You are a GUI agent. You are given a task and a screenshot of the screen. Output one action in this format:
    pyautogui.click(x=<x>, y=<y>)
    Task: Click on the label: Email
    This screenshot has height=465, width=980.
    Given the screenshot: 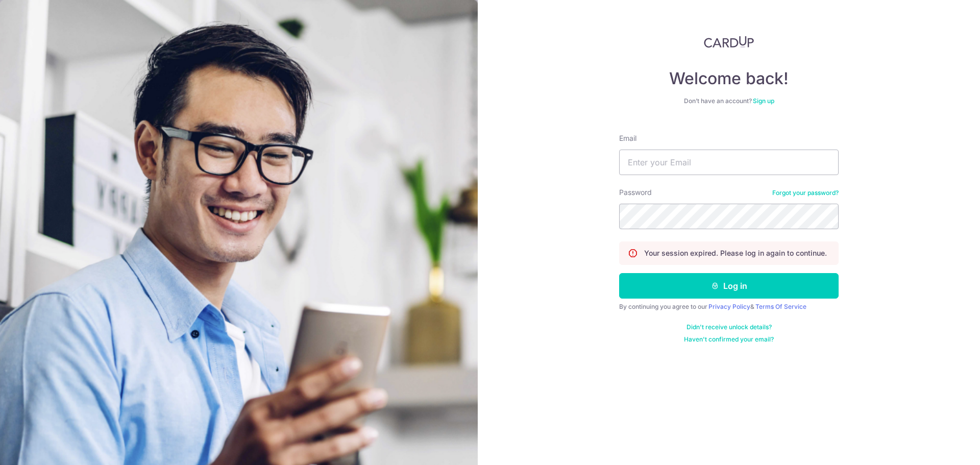 What is the action you would take?
    pyautogui.click(x=628, y=138)
    